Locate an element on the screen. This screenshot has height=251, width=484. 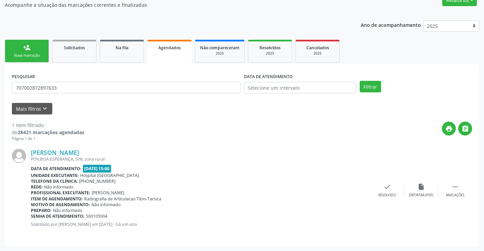
strong: 28421 marcações agendadas is located at coordinates (51, 132).